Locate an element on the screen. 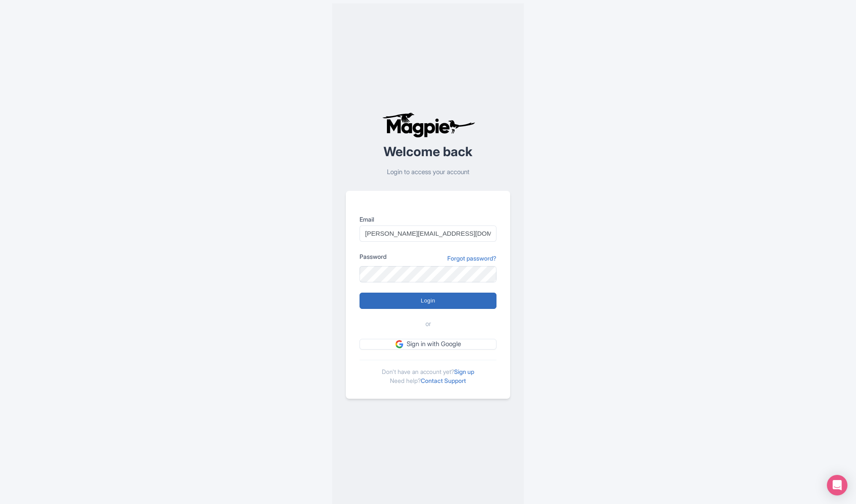 This screenshot has width=856, height=504. div: Don't have an account yet? Need help? is located at coordinates (428, 372).